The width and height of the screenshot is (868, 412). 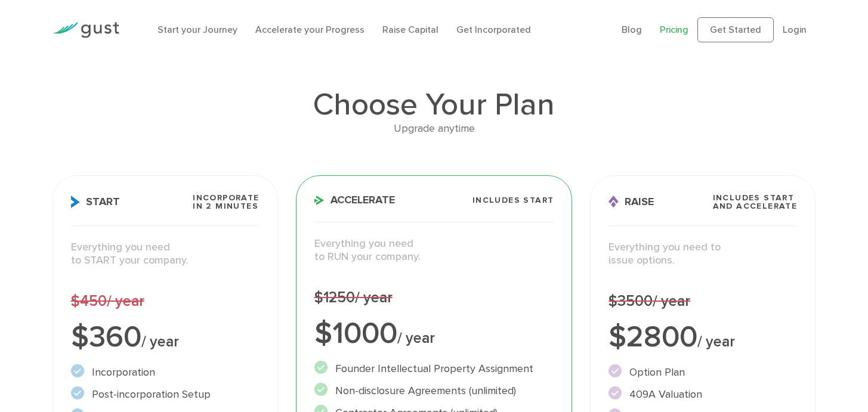 What do you see at coordinates (434, 368) in the screenshot?
I see `li: Founder Intellectual Property Assignment` at bounding box center [434, 368].